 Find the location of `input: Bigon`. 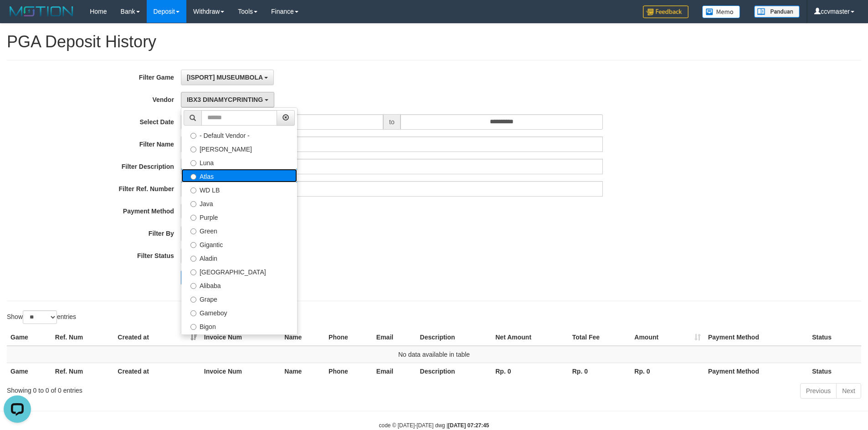

input: Bigon is located at coordinates (193, 327).